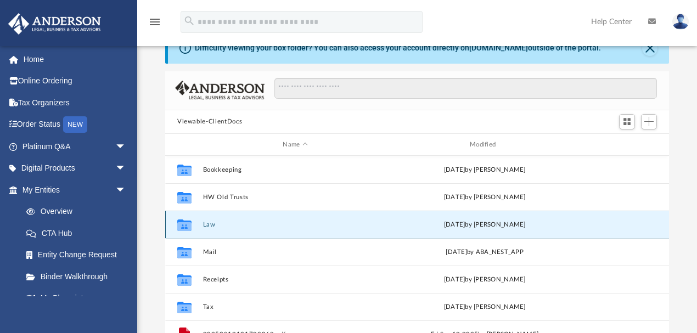 The image size is (697, 333). I want to click on a: Platinum Q&Aarrow_drop_down, so click(75, 146).